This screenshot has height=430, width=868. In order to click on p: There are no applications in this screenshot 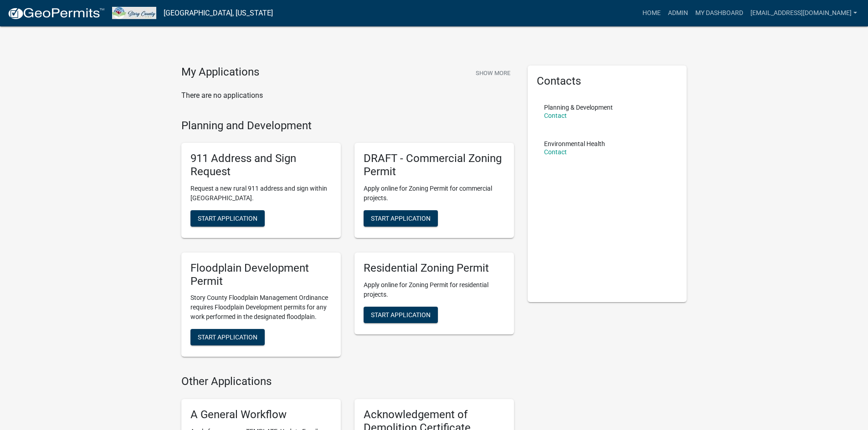, I will do `click(347, 96)`.